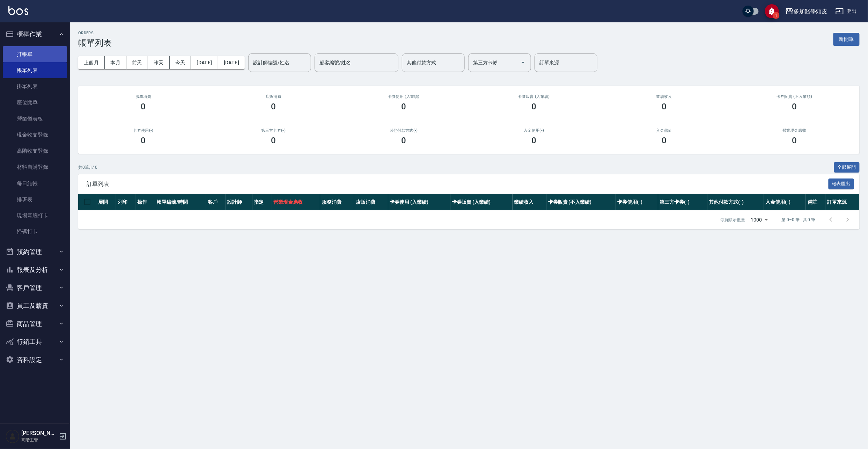  Describe the element at coordinates (841, 184) in the screenshot. I see `button: 報表匯出` at that location.